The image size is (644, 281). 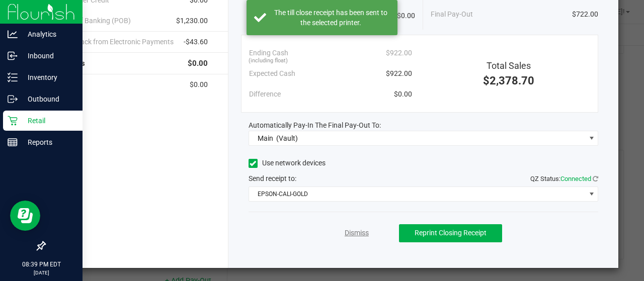 I want to click on p: Reports, so click(x=48, y=142).